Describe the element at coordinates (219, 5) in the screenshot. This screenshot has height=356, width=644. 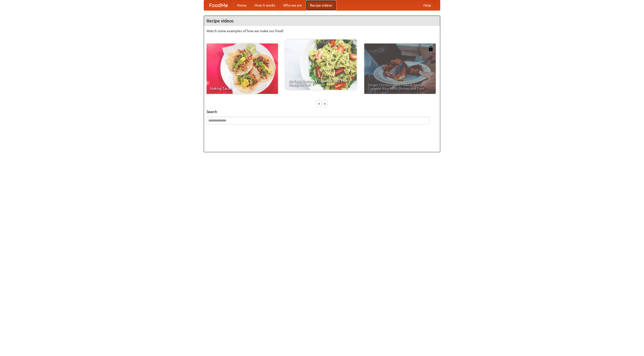
I see `a: FoodMe` at that location.